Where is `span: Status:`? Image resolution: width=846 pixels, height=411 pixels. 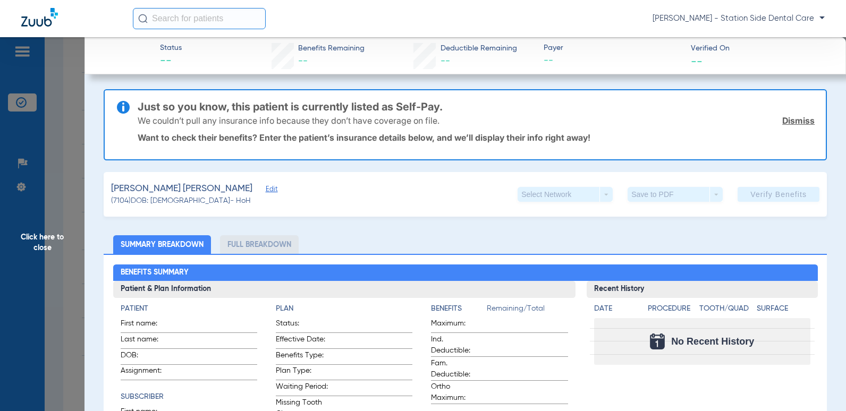 span: Status: is located at coordinates (302, 325).